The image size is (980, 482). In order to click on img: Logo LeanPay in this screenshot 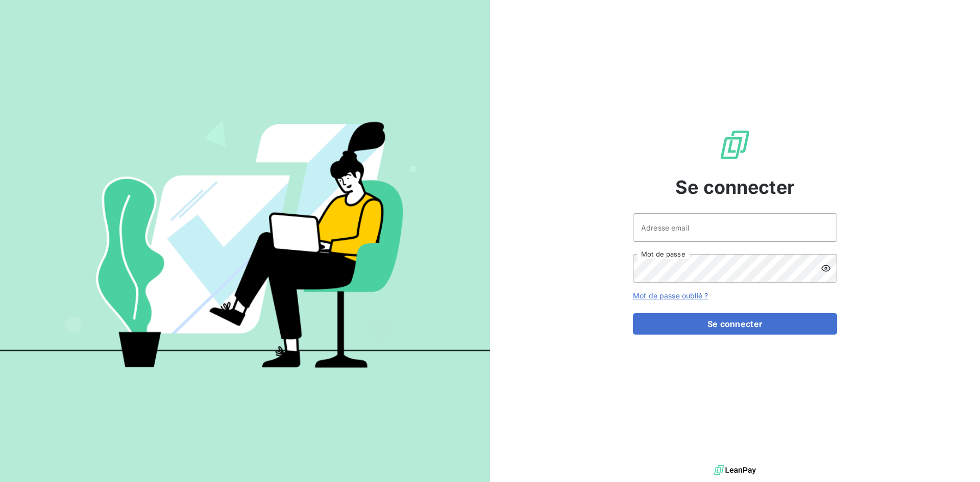, I will do `click(735, 145)`.